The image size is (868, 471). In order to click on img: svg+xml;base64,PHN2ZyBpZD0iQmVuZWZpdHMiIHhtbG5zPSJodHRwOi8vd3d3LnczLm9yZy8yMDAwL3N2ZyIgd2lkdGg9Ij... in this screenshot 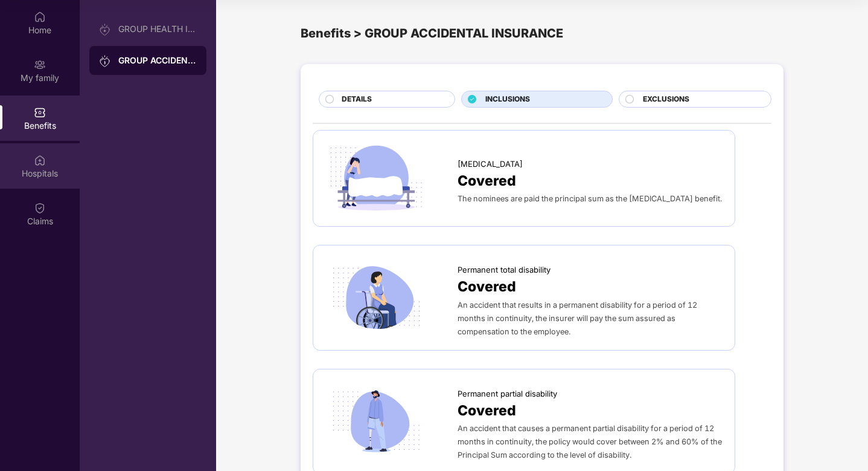, I will do `click(40, 113)`.